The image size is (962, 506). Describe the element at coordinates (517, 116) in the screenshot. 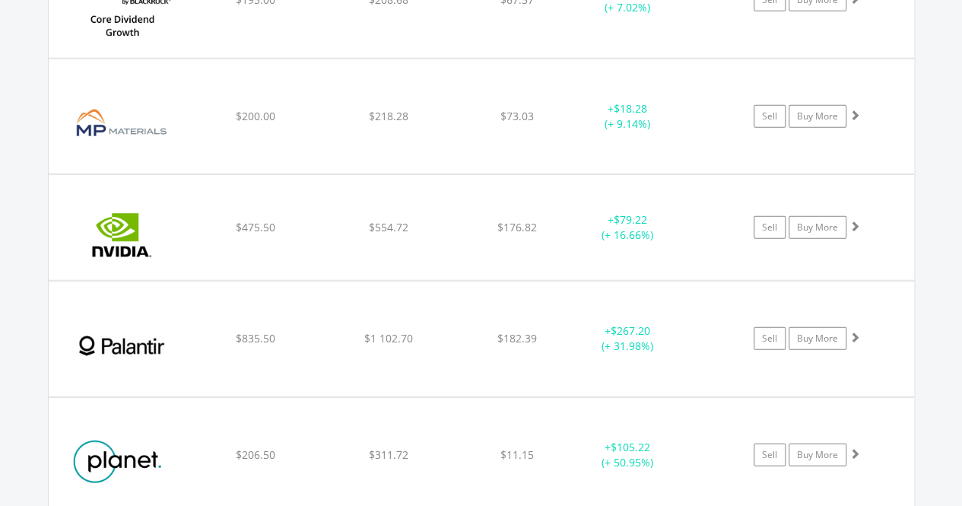

I see `span: $73.03` at that location.